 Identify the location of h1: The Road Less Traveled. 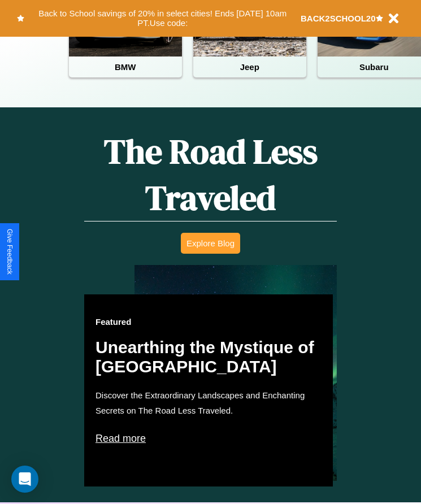
(210, 174).